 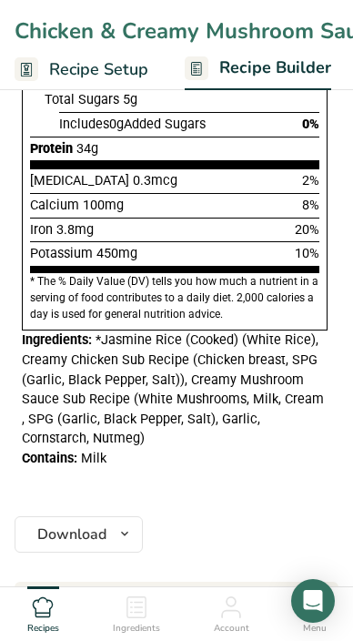 I want to click on span: Recipes, so click(x=43, y=628).